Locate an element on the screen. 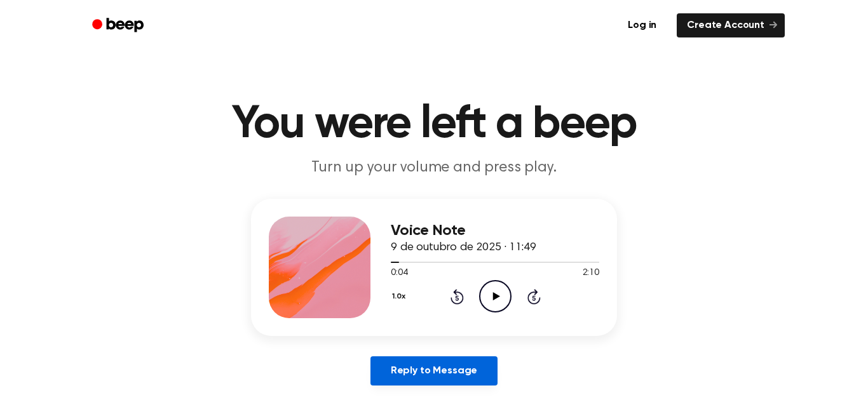  span: 2:10 is located at coordinates (590, 273).